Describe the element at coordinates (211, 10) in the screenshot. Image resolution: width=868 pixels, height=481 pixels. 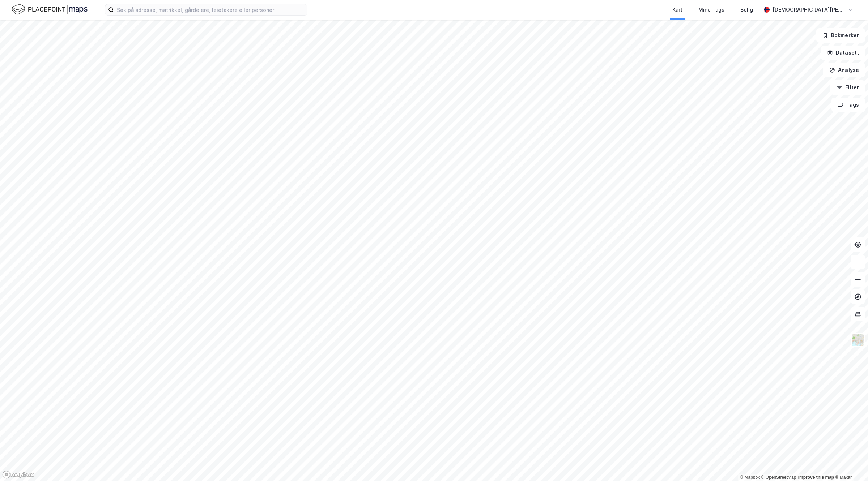
I see `input: Søk på adresse, matrikkel, gårdeiere, leietakere eller personer` at that location.